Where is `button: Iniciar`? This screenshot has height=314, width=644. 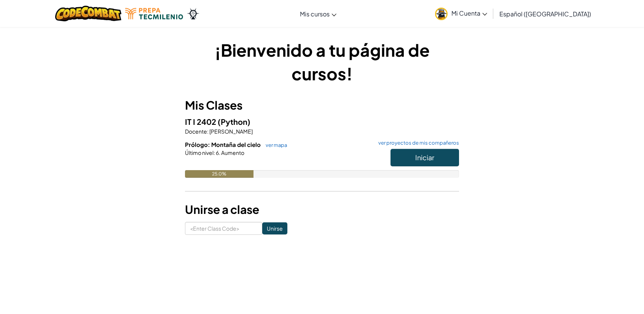
button: Iniciar is located at coordinates (425, 158).